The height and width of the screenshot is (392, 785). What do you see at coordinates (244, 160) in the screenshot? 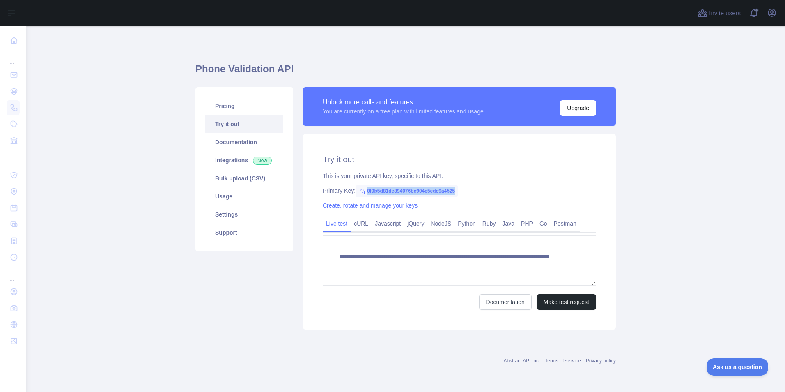
I see `a: Integrations New` at bounding box center [244, 160].